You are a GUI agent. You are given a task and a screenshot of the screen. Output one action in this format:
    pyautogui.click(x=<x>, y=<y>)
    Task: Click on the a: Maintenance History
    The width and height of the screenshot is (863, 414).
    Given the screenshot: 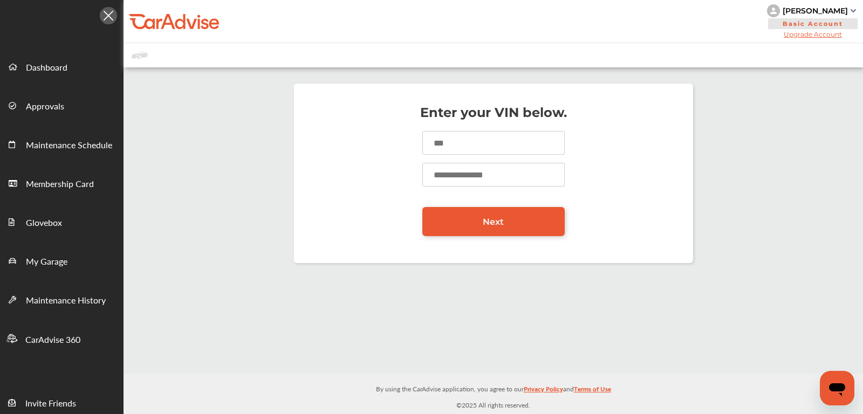 What is the action you would take?
    pyautogui.click(x=61, y=299)
    